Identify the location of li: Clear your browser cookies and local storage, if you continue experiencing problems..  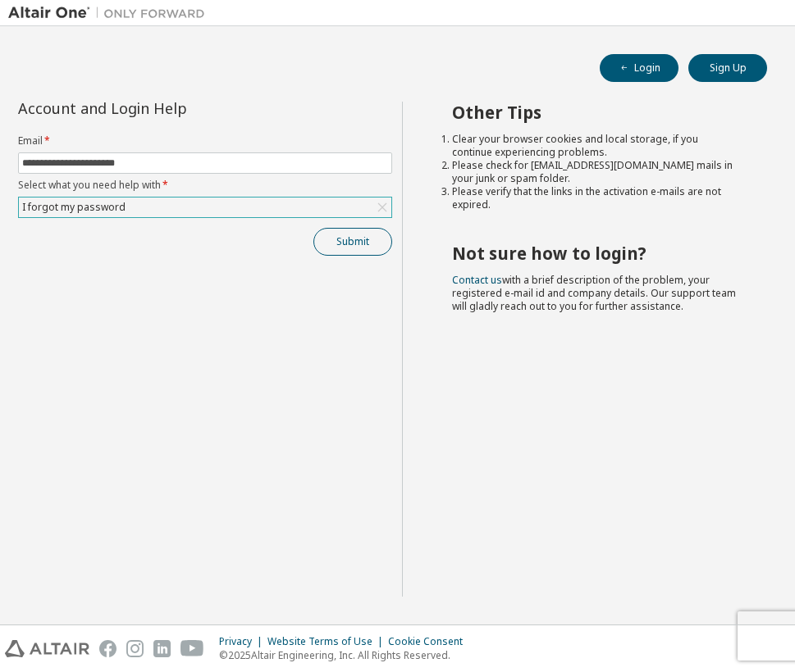
(594, 146).